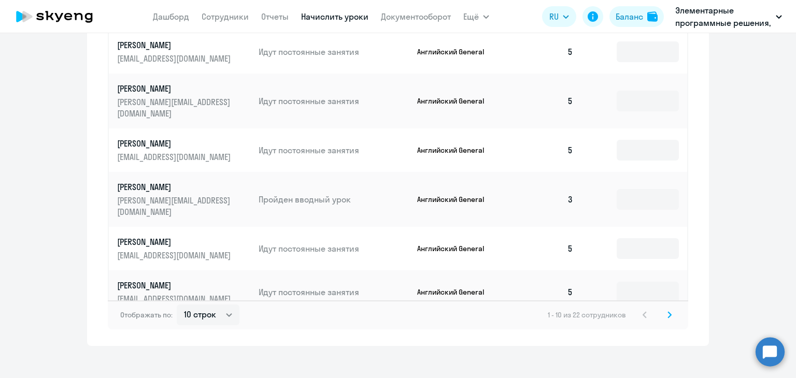 The image size is (796, 378). What do you see at coordinates (415, 17) in the screenshot?
I see `a: Документооборот` at bounding box center [415, 17].